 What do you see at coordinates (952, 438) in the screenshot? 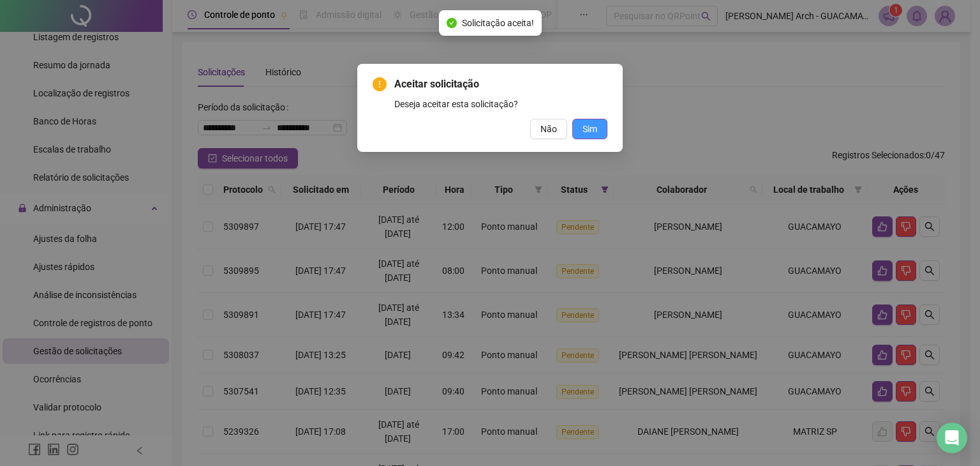
I see `div: Open Intercom Messenger` at bounding box center [952, 438].